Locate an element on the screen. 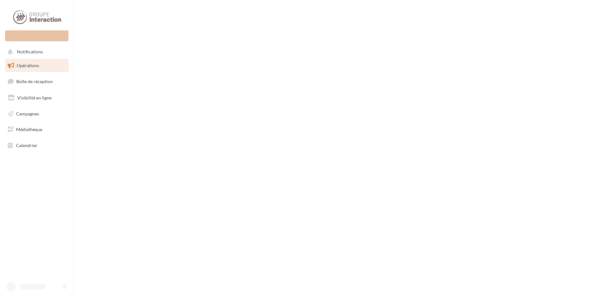 The width and height of the screenshot is (599, 298). span: Opérations is located at coordinates (28, 65).